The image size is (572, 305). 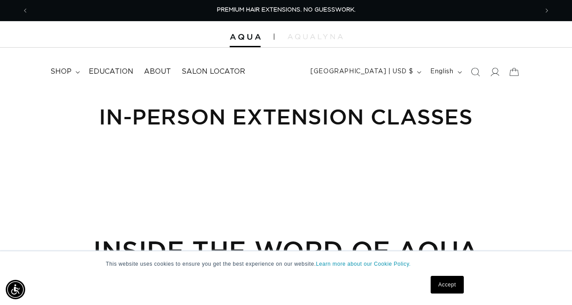 What do you see at coordinates (111, 72) in the screenshot?
I see `a: Education` at bounding box center [111, 72].